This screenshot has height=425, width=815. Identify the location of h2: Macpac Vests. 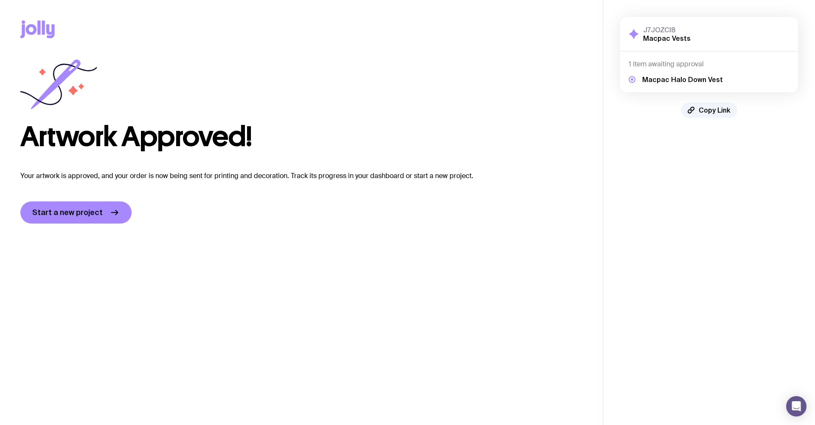
(667, 38).